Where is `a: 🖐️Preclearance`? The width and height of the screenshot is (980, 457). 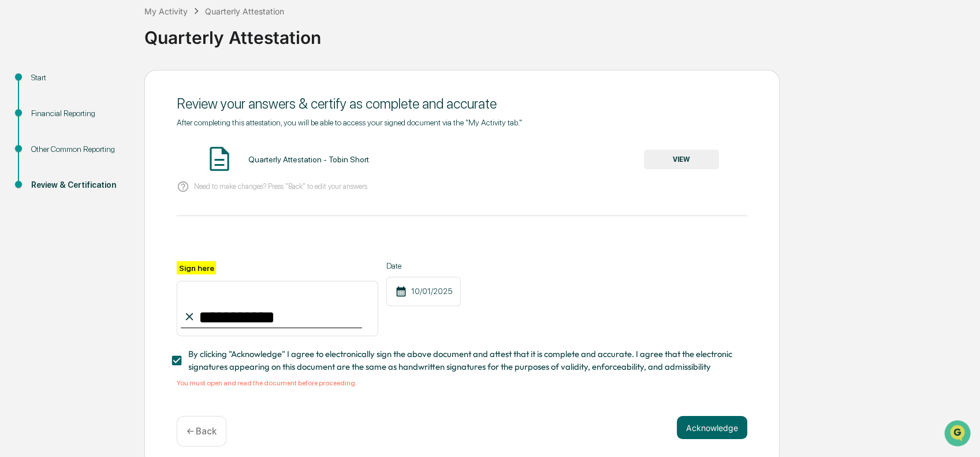
a: 🖐️Preclearance is located at coordinates (43, 151).